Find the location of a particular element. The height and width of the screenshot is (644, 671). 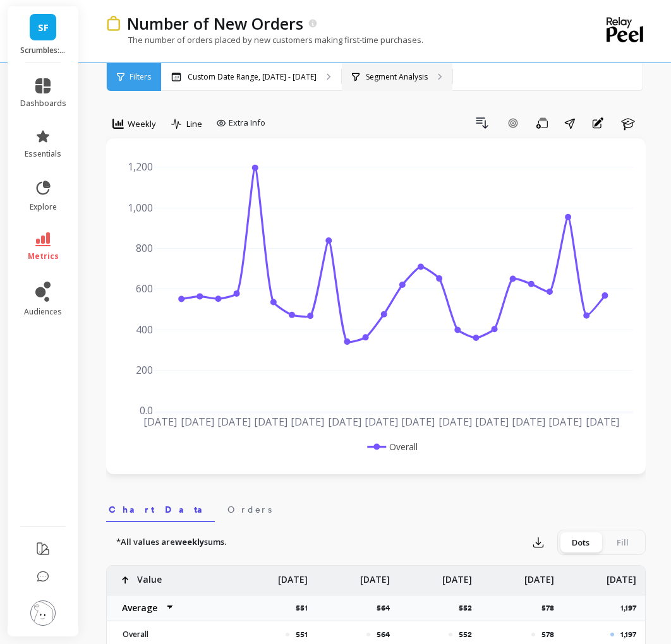

span: metrics is located at coordinates (43, 256).